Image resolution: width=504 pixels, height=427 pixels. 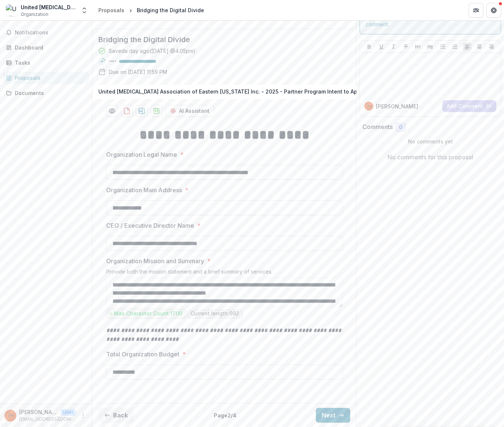 I want to click on button: AI Assistant, so click(x=189, y=111).